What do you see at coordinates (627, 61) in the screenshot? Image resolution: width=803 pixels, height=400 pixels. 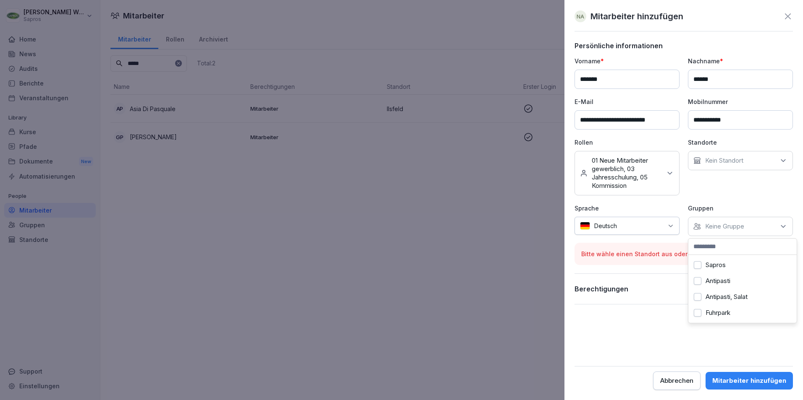 I see `p: Vorname` at bounding box center [627, 61].